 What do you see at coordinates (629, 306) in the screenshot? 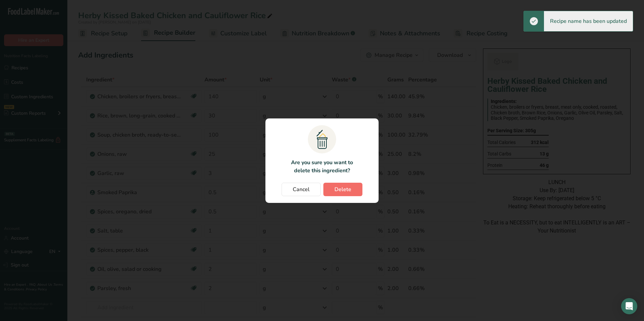
I see `div: Open Intercom Messenger` at bounding box center [629, 306].